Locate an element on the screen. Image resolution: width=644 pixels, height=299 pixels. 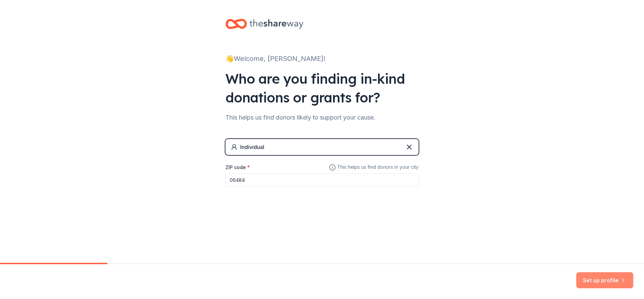
div: Who are you finding in-kind donations or grants for? is located at coordinates (322, 88).